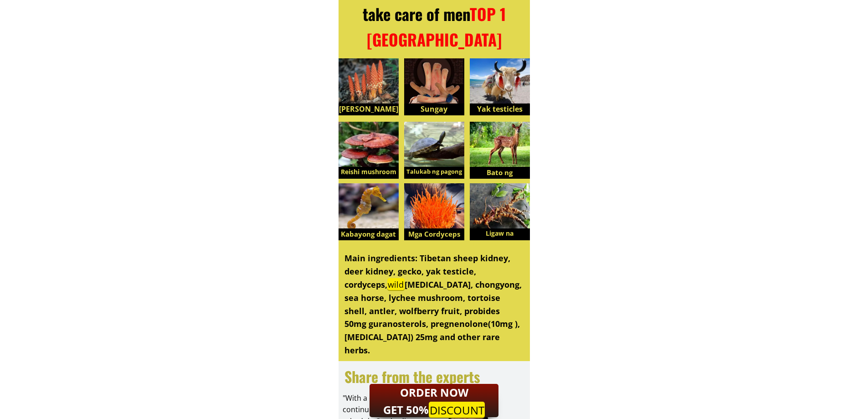 The width and height of the screenshot is (868, 419). What do you see at coordinates (437, 376) in the screenshot?
I see `div: Share from the experts` at bounding box center [437, 376].